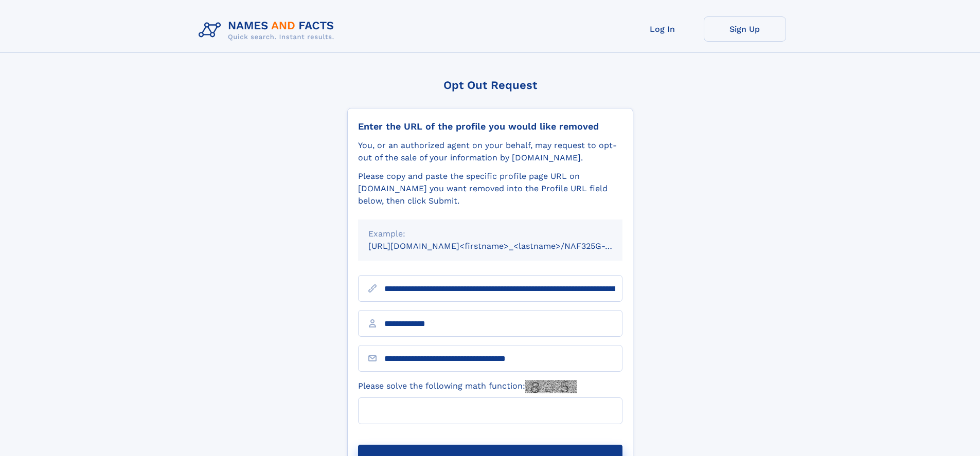 The image size is (980, 456). What do you see at coordinates (663, 28) in the screenshot?
I see `a: Log In` at bounding box center [663, 28].